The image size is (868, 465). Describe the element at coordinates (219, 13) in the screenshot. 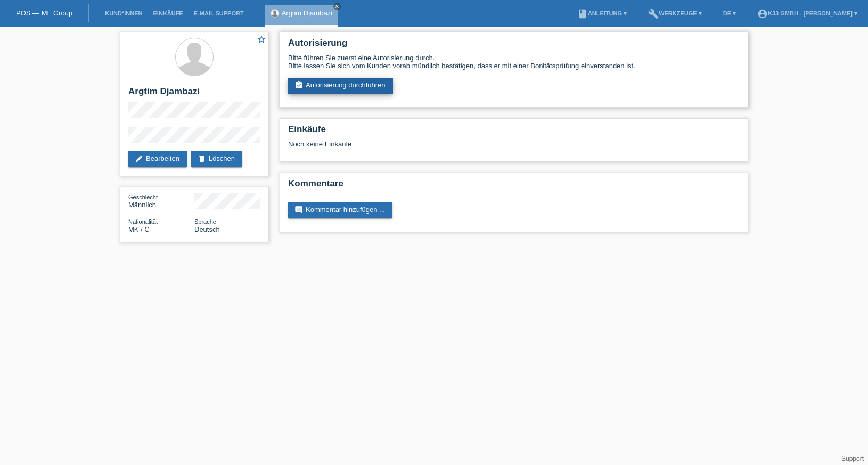

I see `a: E-Mail Support` at that location.